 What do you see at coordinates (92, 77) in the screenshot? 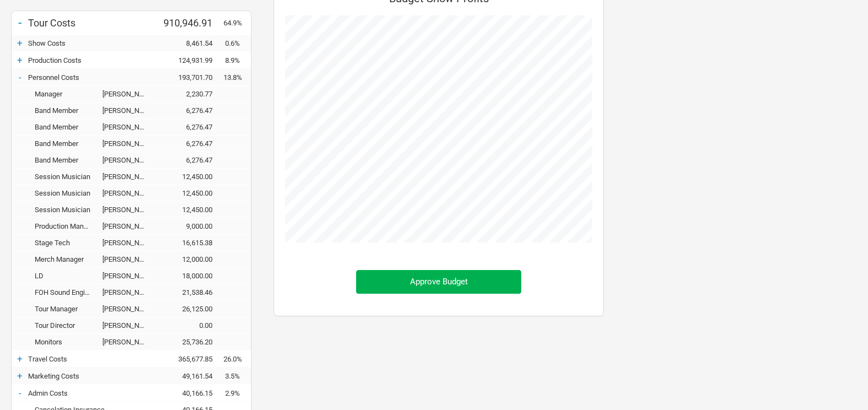
I see `div: Personnel Costs` at bounding box center [92, 77].